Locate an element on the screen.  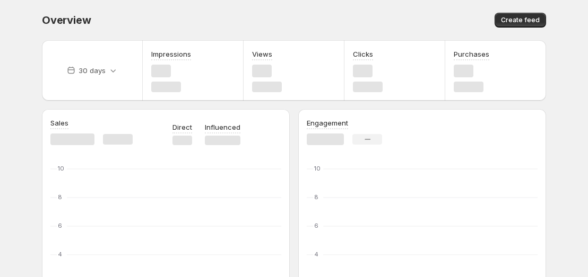
span: Overview is located at coordinates (66, 20).